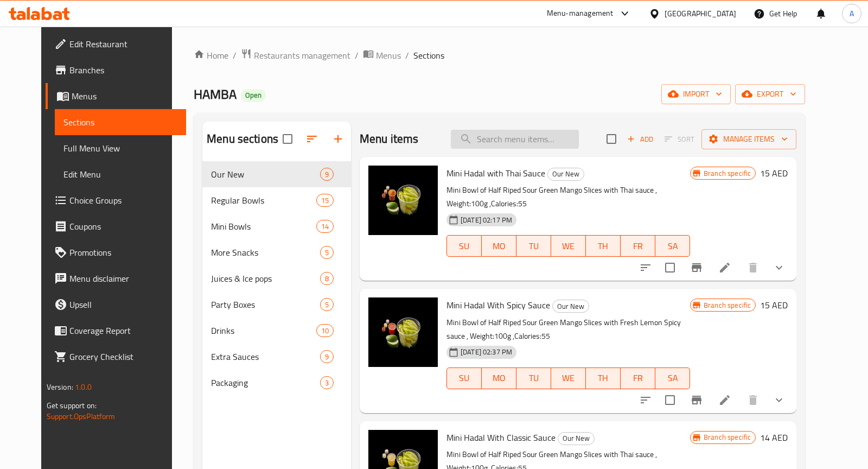 The height and width of the screenshot is (469, 868). I want to click on span: Add, so click(640, 139).